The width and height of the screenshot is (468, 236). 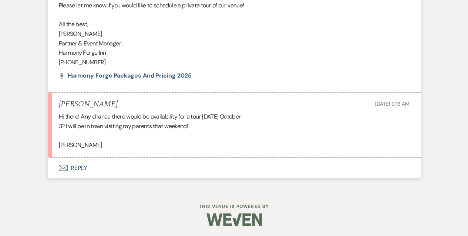 What do you see at coordinates (129, 76) in the screenshot?
I see `a: Harmony Forge Packages and Pricing 2025` at bounding box center [129, 76].